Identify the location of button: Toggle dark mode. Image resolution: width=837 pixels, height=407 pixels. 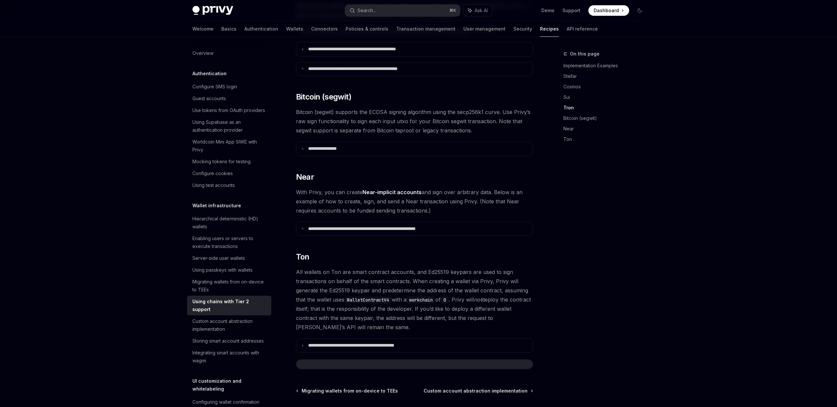
(639, 11).